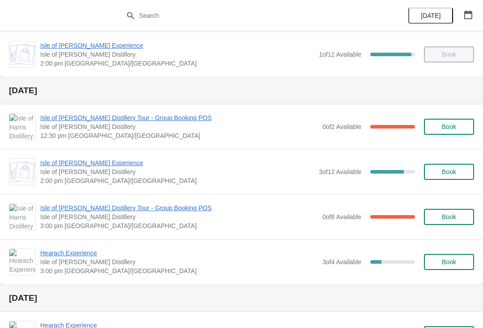  What do you see at coordinates (22, 217) in the screenshot?
I see `img: Isle of Harris Distillery Tour - Group Booking POS | Isle of Harris Distillery | 3:00 pm Europe/L...` at bounding box center [22, 217].